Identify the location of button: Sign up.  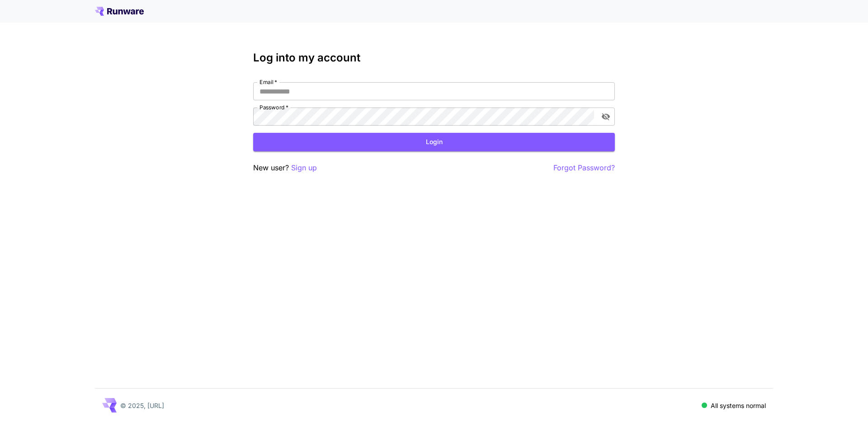
(304, 168).